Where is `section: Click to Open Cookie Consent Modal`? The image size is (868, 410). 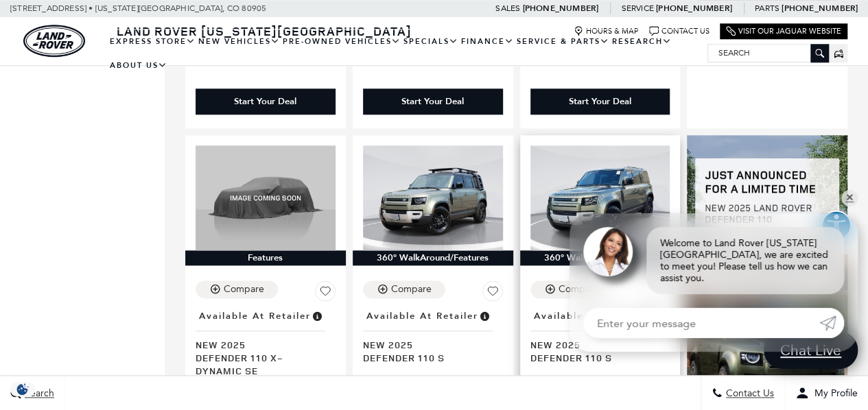
section: Click to Open Cookie Consent Modal is located at coordinates (22, 389).